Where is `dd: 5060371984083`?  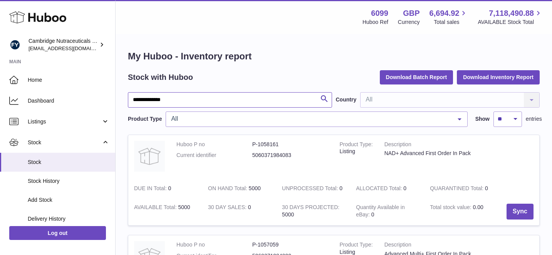
dd: 5060371984083 is located at coordinates (290, 155).